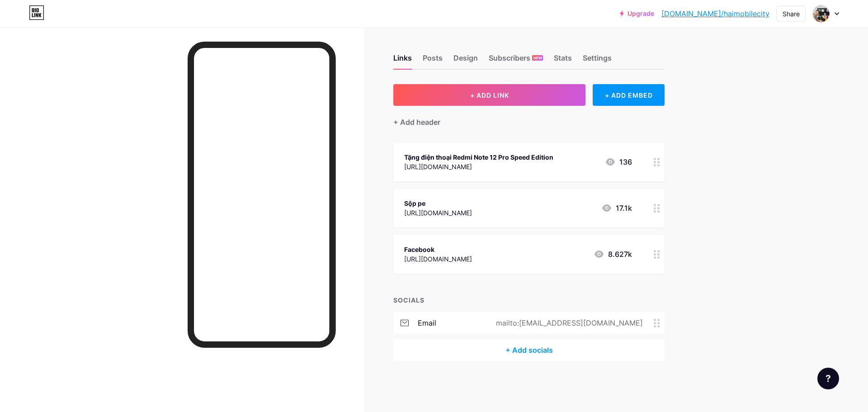 The height and width of the screenshot is (412, 868). I want to click on span: NEW, so click(538, 58).